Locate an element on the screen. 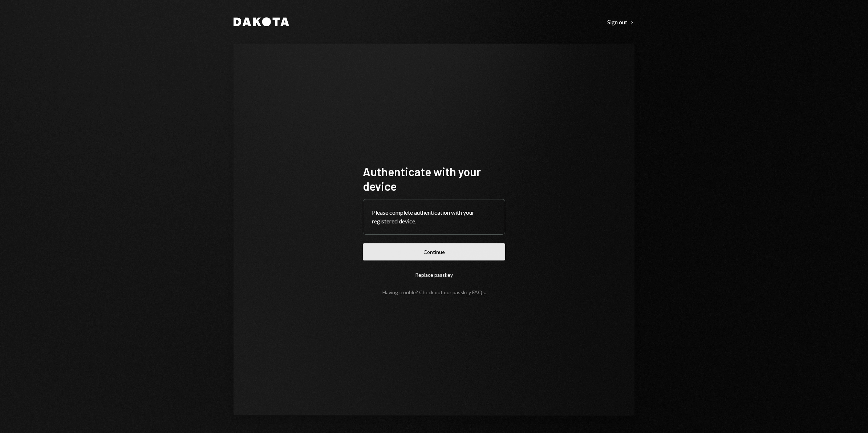 Image resolution: width=868 pixels, height=433 pixels. h1: Authenticate with your device is located at coordinates (434, 179).